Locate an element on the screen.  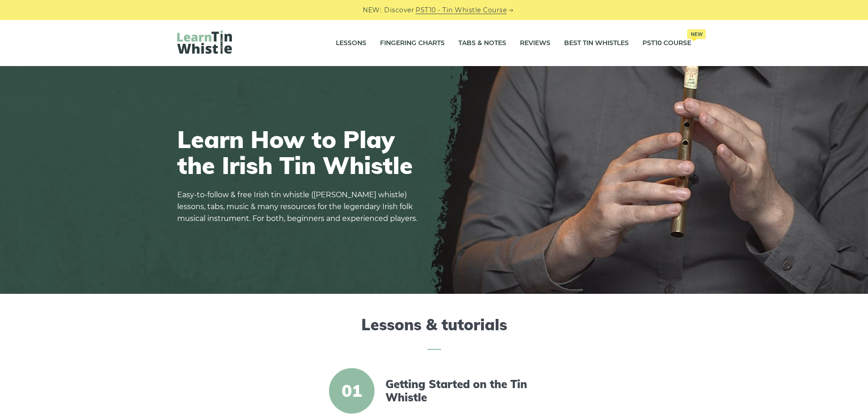
a: Best Tin Whistles is located at coordinates (597, 43).